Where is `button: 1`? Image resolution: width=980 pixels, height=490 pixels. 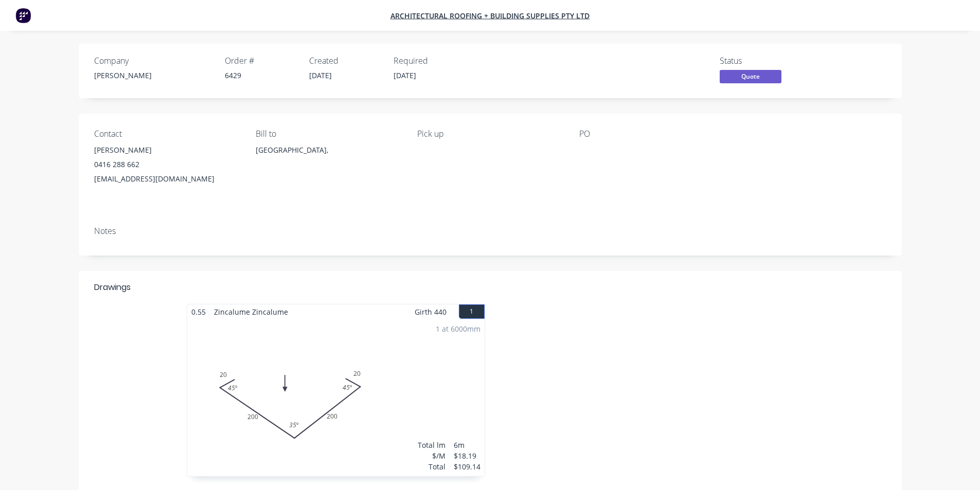
button: 1 is located at coordinates (472, 311).